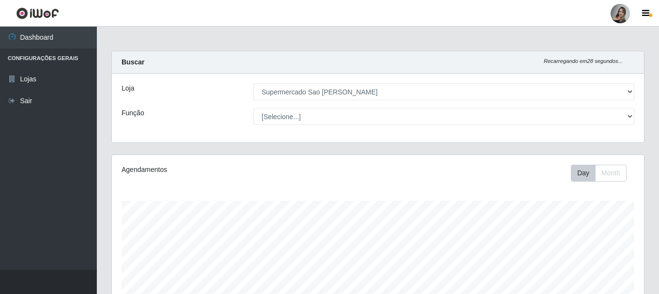 This screenshot has height=294, width=659. I want to click on label: Função, so click(133, 113).